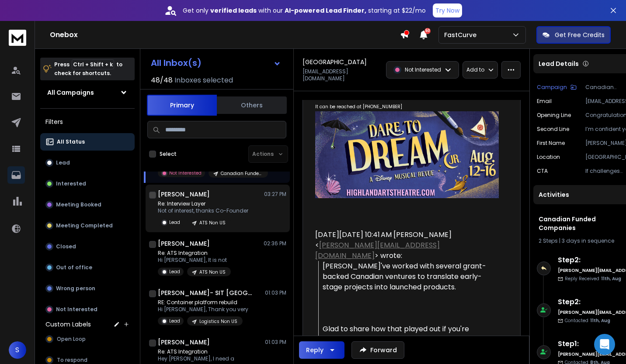 The image size is (626, 364). What do you see at coordinates (74, 268) in the screenshot?
I see `p: Out of office` at bounding box center [74, 268].